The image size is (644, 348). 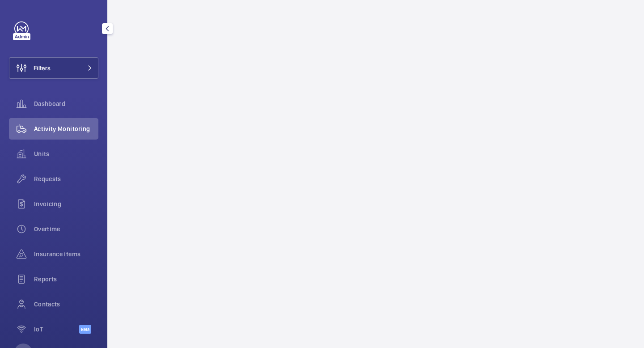 What do you see at coordinates (66, 254) in the screenshot?
I see `span: Insurance items` at bounding box center [66, 254].